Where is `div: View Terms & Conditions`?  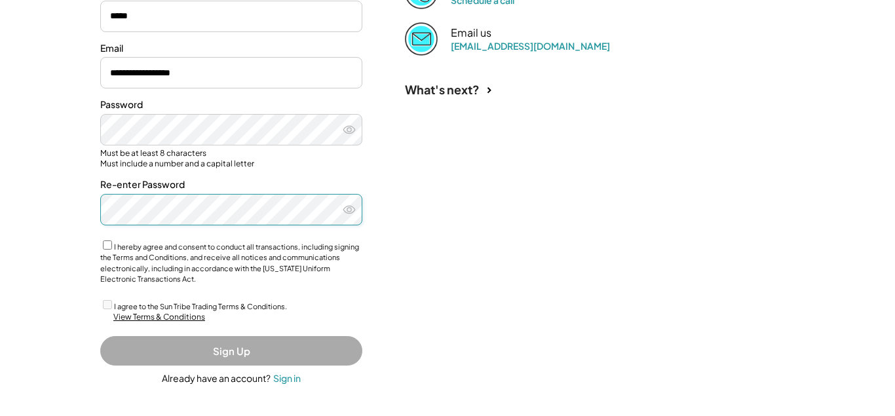 div: View Terms & Conditions is located at coordinates (159, 317).